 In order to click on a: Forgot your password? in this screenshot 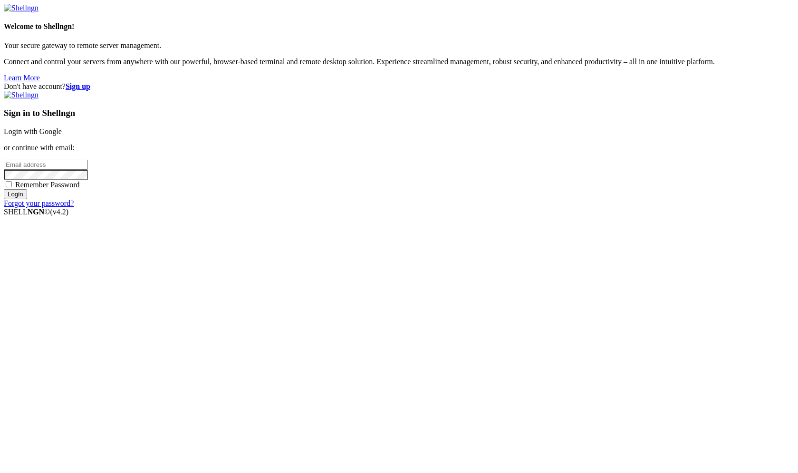, I will do `click(38, 203)`.